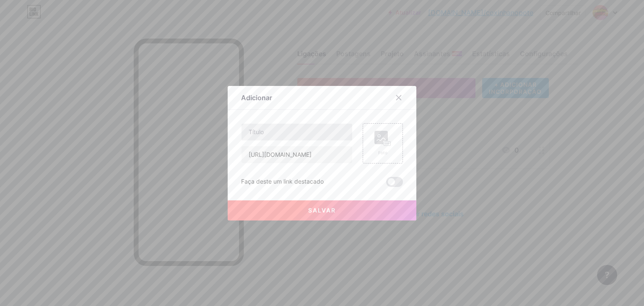 This screenshot has width=644, height=306. I want to click on input: URL, so click(297, 154).